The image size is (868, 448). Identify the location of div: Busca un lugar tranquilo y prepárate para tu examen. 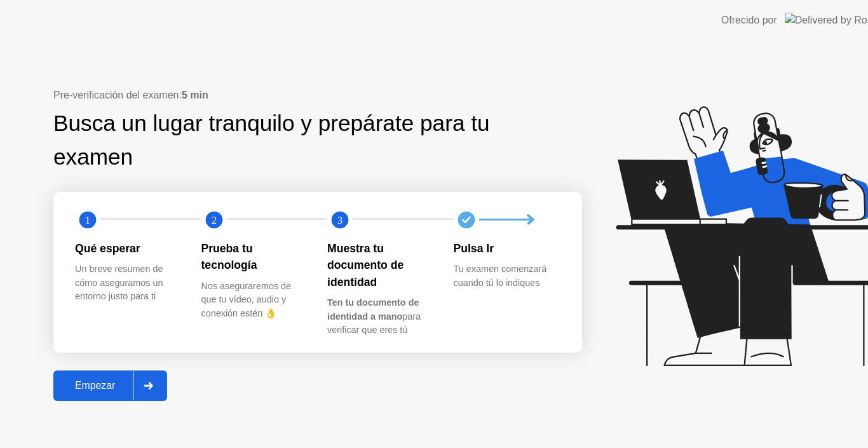
(277, 140).